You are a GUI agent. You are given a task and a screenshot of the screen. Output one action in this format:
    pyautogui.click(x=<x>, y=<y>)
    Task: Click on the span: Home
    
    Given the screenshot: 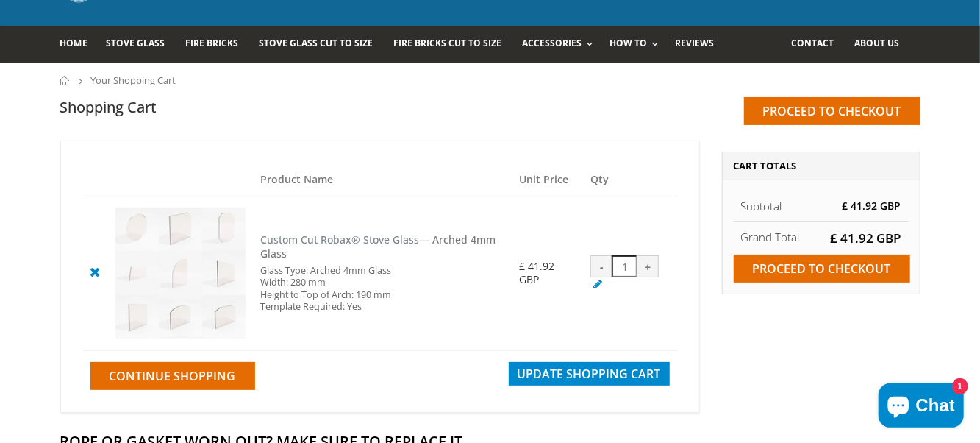 What is the action you would take?
    pyautogui.click(x=73, y=43)
    